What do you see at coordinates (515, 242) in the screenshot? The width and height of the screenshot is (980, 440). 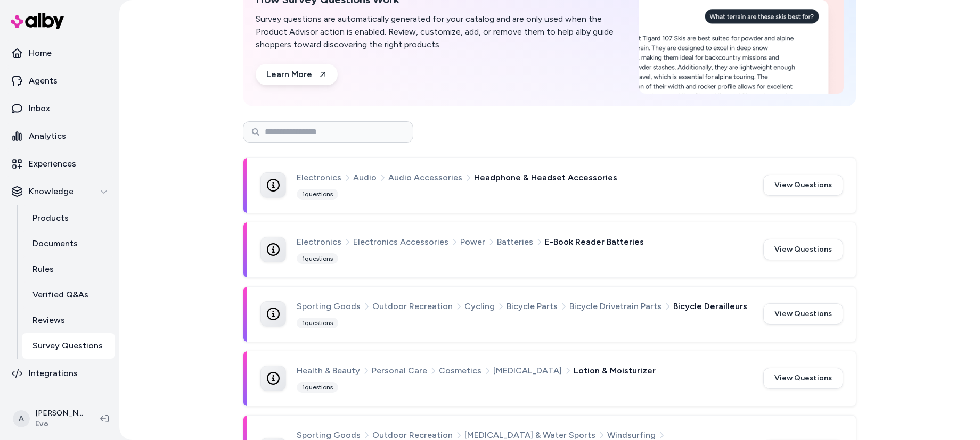 I see `span: Batteries` at bounding box center [515, 242].